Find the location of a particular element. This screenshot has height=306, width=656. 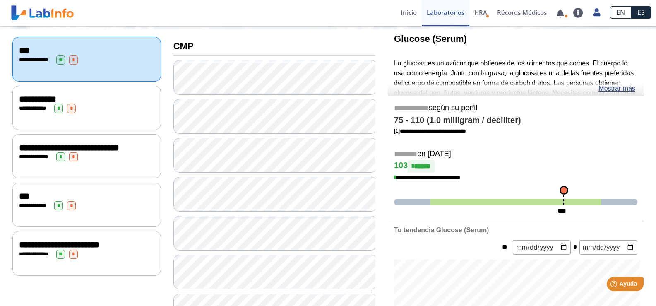

a: [1] is located at coordinates (430, 130).